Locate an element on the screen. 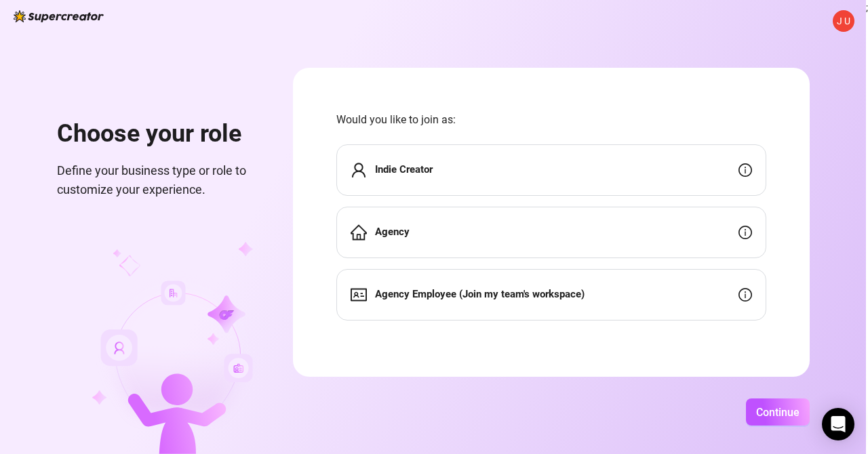  span: user is located at coordinates (359, 170).